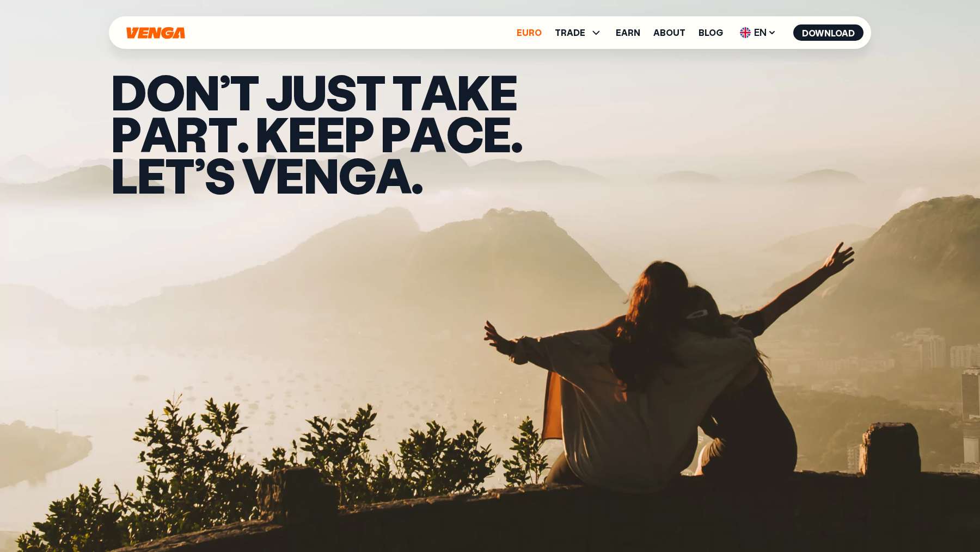 The height and width of the screenshot is (552, 980). I want to click on button: Download, so click(828, 32).